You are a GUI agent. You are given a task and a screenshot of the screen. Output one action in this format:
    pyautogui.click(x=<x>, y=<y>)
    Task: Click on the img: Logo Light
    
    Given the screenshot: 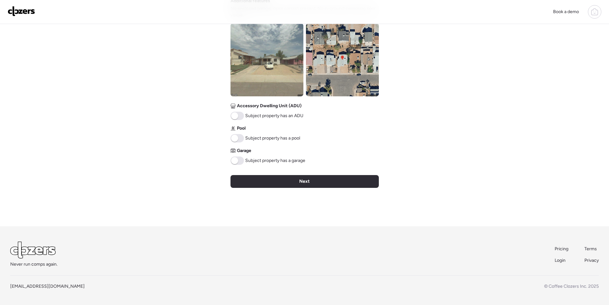 What is the action you would take?
    pyautogui.click(x=33, y=250)
    